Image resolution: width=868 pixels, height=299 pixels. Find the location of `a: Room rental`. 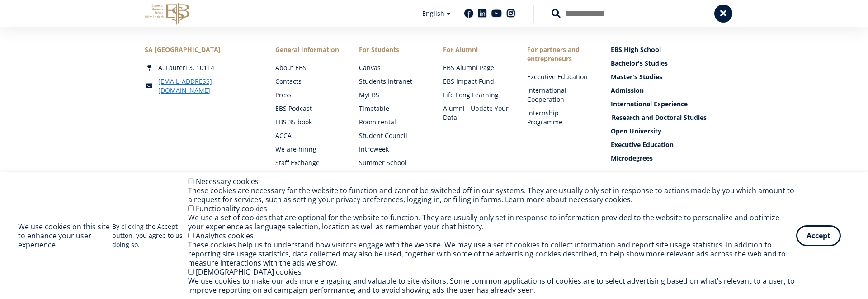

a: Room rental is located at coordinates (392, 122).